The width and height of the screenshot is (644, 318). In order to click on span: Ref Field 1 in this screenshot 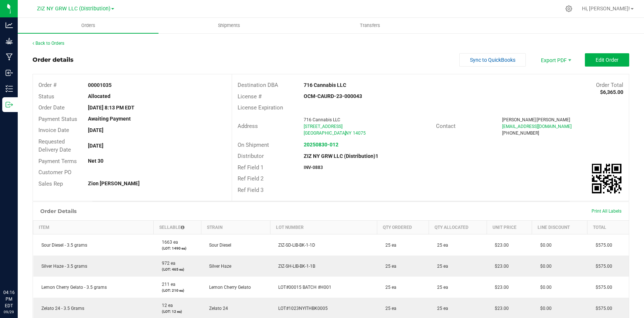, I will do `click(250, 168)`.